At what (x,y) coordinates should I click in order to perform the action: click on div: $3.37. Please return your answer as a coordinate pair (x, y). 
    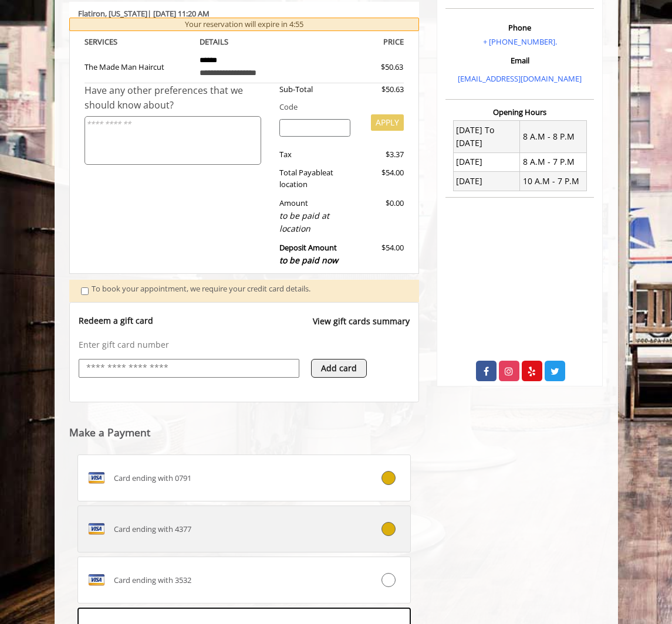
    Looking at the image, I should click on (381, 154).